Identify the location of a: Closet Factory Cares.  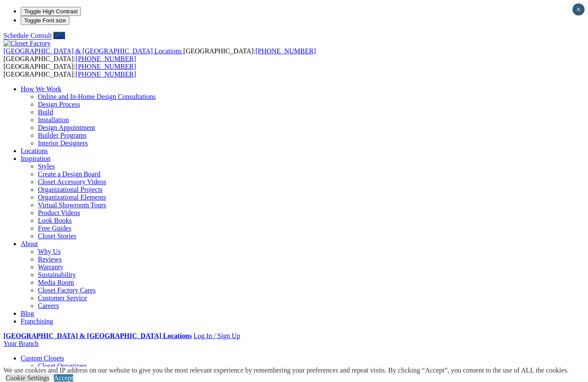
(67, 290).